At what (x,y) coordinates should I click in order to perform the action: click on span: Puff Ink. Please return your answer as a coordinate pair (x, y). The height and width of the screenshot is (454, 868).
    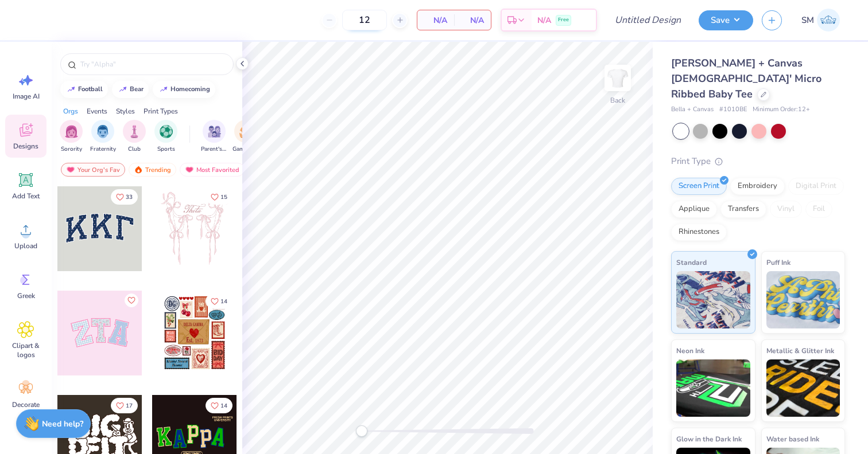
    Looking at the image, I should click on (779, 262).